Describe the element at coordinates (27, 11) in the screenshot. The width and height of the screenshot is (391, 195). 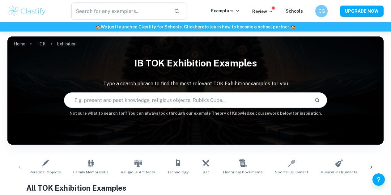
I see `img: Clastify logo` at that location.